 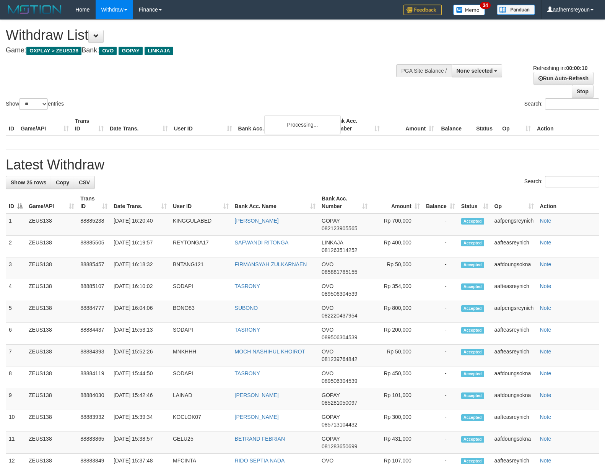 I want to click on a: FIRMANSYAH ZULKARNAEN, so click(x=271, y=264).